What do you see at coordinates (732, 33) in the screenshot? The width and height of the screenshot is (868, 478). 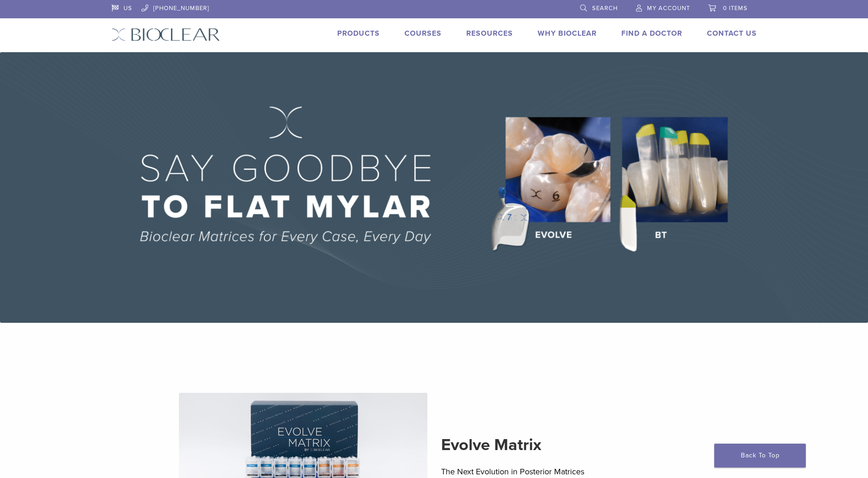 I see `a: Contact Us` at bounding box center [732, 33].